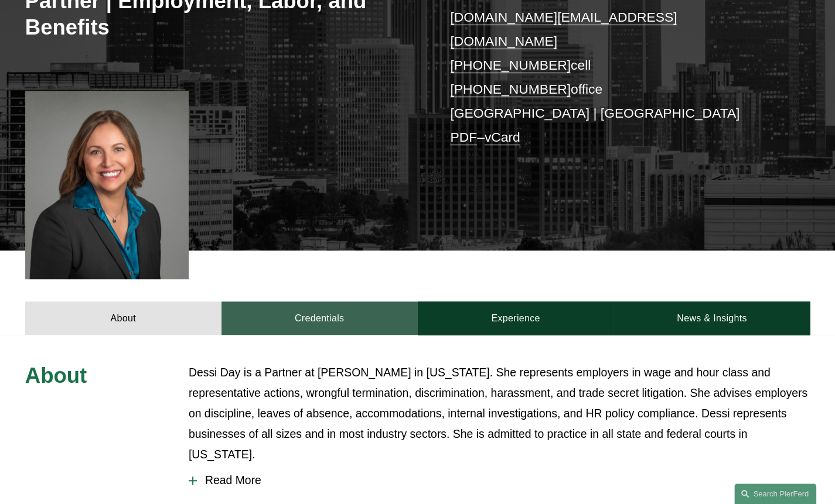 Image resolution: width=835 pixels, height=504 pixels. I want to click on a: PDF, so click(464, 137).